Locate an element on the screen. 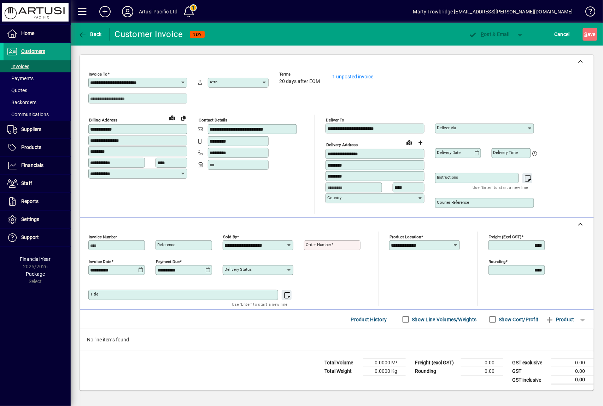 This screenshot has width=603, height=406. span: Financial Year is located at coordinates (35, 259).